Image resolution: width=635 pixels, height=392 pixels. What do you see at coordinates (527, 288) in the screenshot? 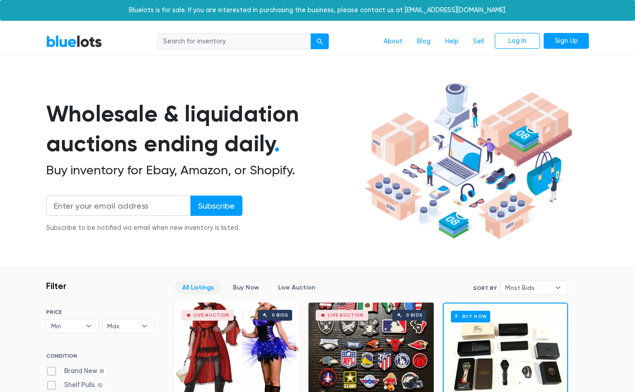
I see `span: Most Bids` at bounding box center [527, 288].